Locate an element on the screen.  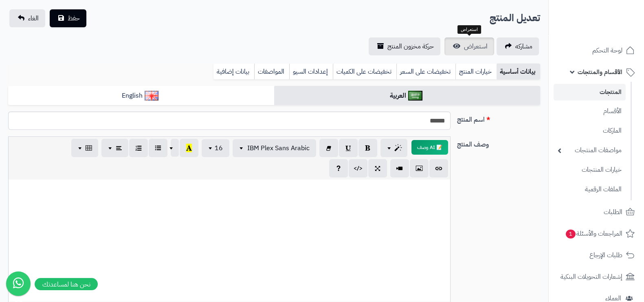
span: لوحة التحكم is located at coordinates (607, 51).